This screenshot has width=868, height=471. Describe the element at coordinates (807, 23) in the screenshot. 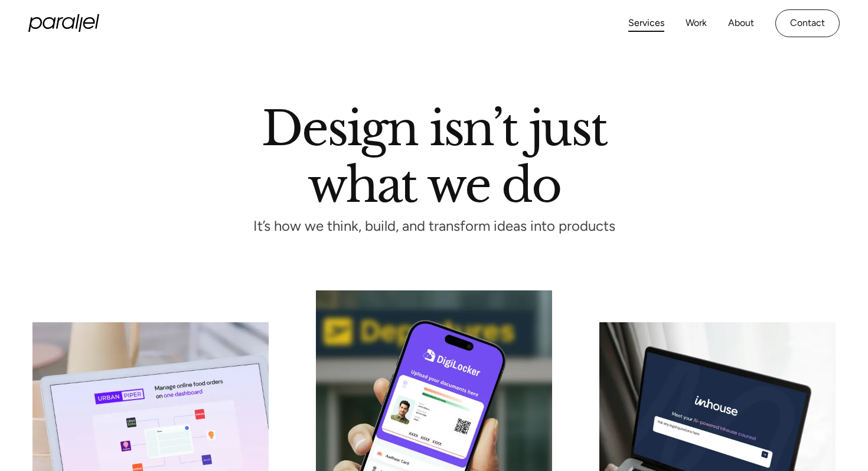

I see `a: Contact` at that location.